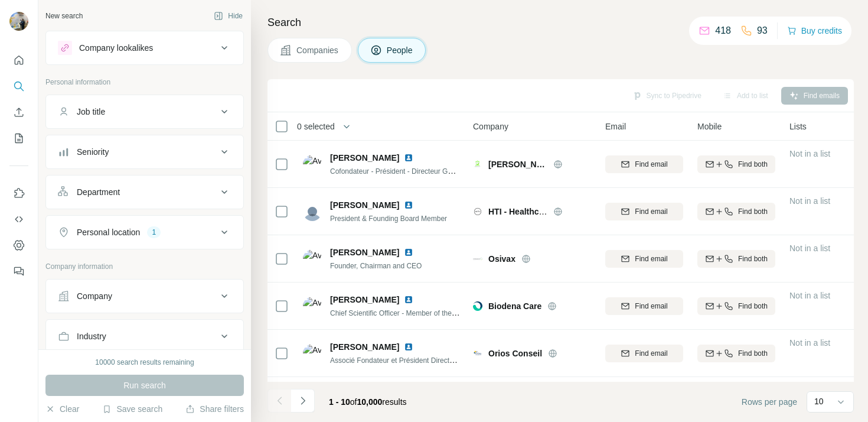  I want to click on span: of, so click(354, 402).